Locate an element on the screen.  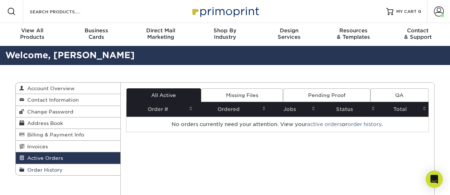
td: No orders currently need your attention. View your or . is located at coordinates (278, 124).